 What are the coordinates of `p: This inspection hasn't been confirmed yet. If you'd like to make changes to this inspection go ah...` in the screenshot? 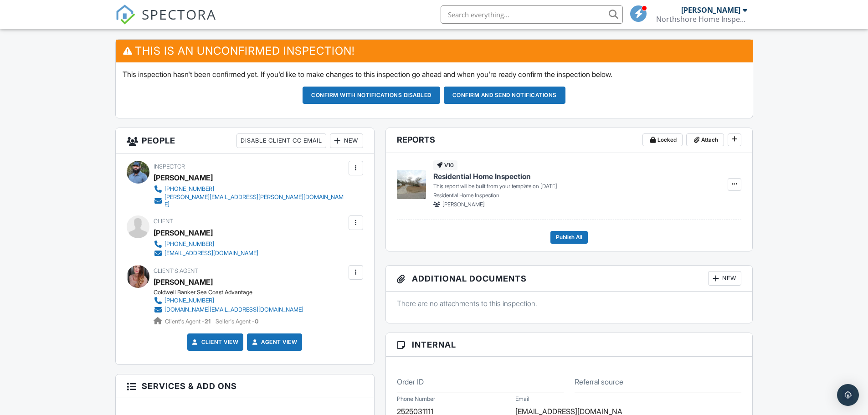 It's located at (434, 75).